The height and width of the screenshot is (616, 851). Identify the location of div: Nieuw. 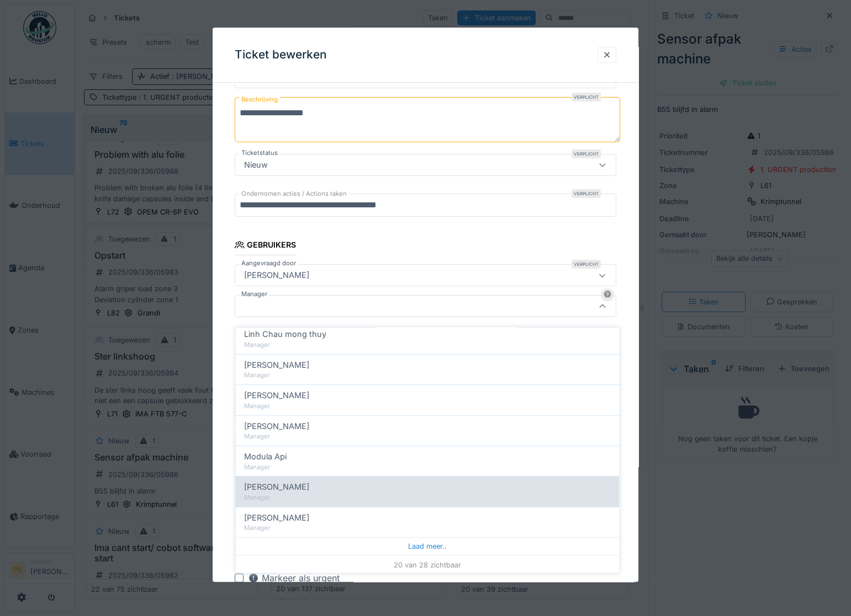
(256, 165).